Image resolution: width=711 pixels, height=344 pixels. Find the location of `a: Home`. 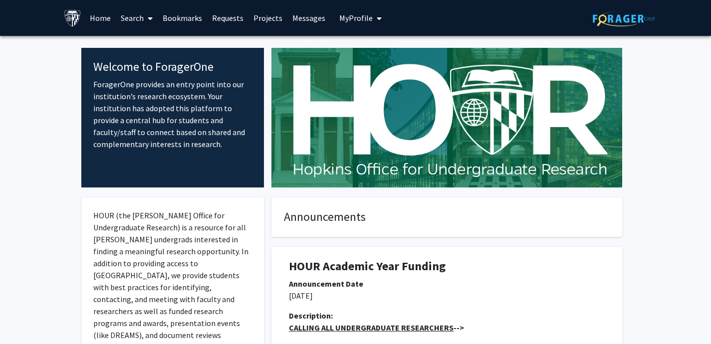

a: Home is located at coordinates (100, 18).